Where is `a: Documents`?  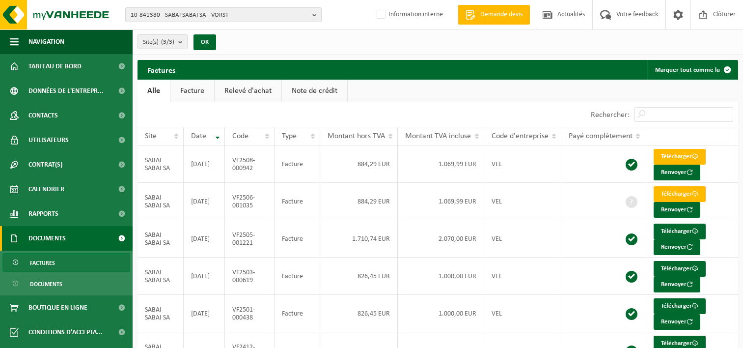
a: Documents is located at coordinates (66, 283).